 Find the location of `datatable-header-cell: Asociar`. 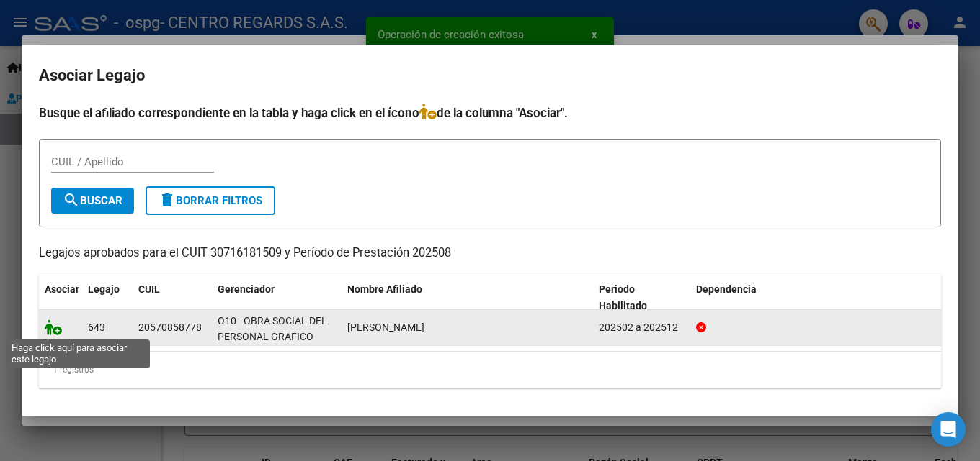

datatable-header-cell: Asociar is located at coordinates (60, 298).